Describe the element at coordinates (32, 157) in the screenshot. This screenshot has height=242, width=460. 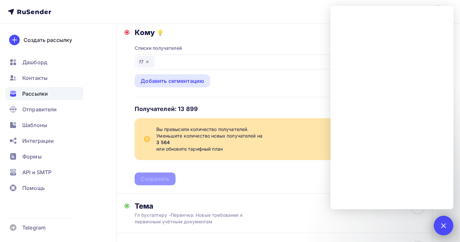
I see `span: Формы` at that location.